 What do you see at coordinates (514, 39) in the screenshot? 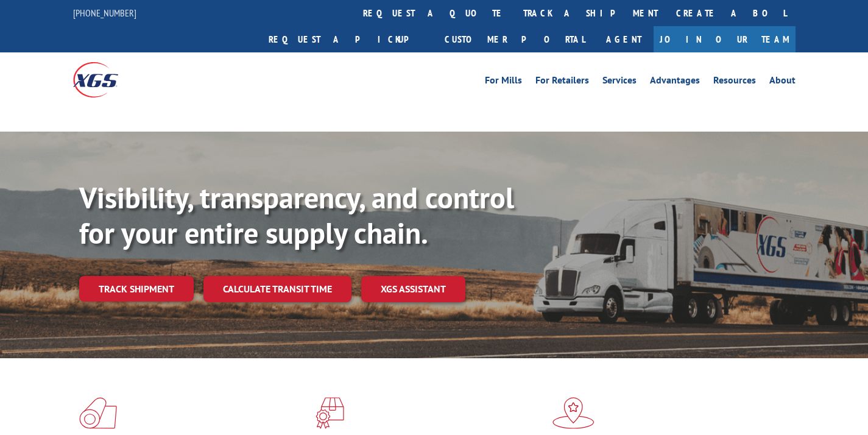
I see `a: Customer Portal` at bounding box center [514, 39].